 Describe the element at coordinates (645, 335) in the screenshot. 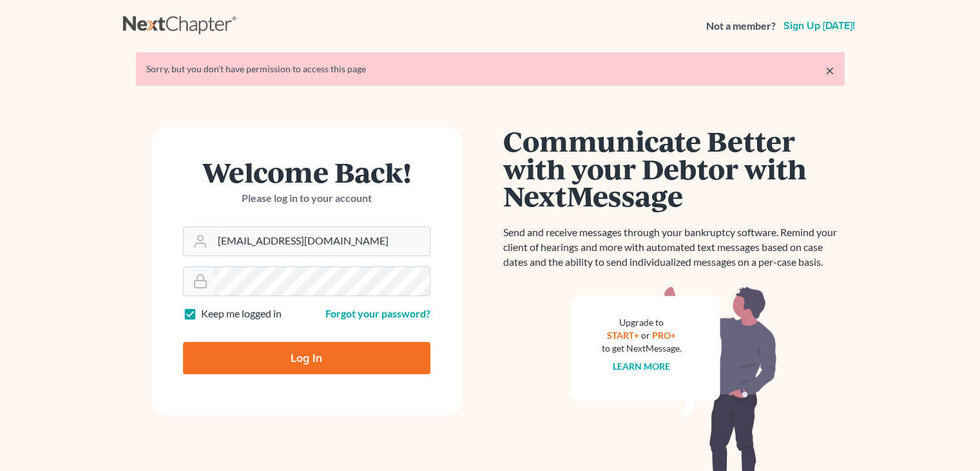

I see `span: or` at that location.